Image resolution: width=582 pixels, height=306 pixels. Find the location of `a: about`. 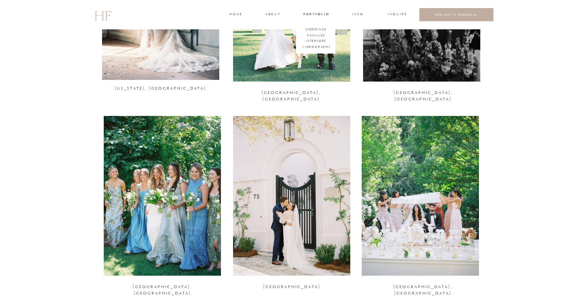

a: about is located at coordinates (273, 15).